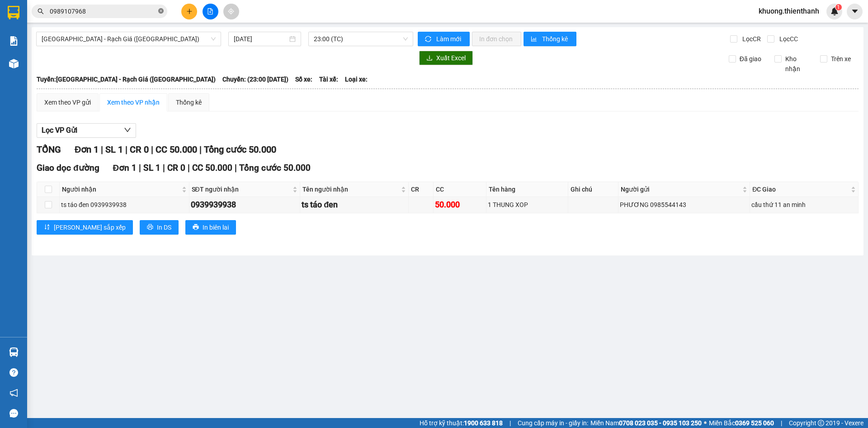  What do you see at coordinates (14, 393) in the screenshot?
I see `span: notification` at bounding box center [14, 393].